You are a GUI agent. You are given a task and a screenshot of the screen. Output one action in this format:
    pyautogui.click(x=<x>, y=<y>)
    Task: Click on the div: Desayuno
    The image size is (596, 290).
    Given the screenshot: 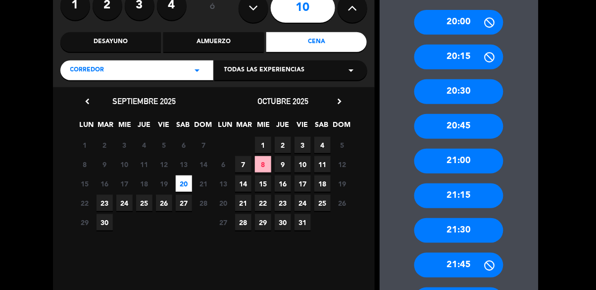 What is the action you would take?
    pyautogui.click(x=110, y=42)
    